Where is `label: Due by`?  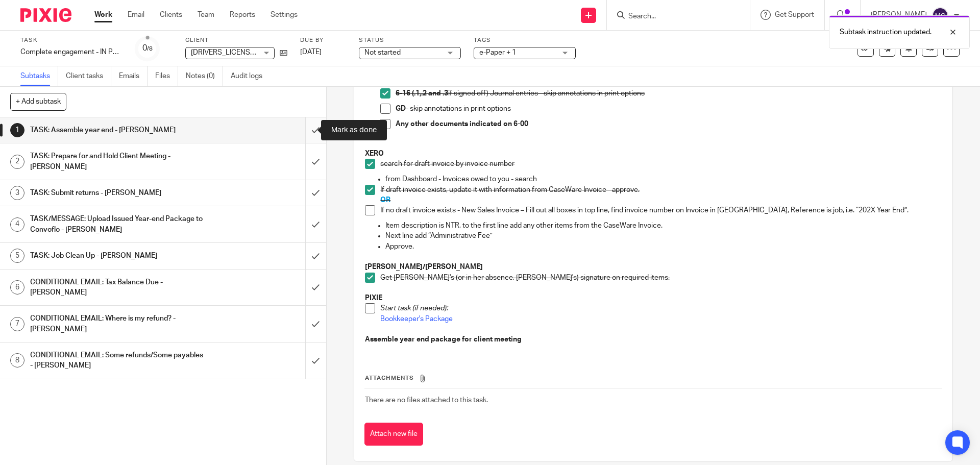 label: Due by is located at coordinates (323, 40).